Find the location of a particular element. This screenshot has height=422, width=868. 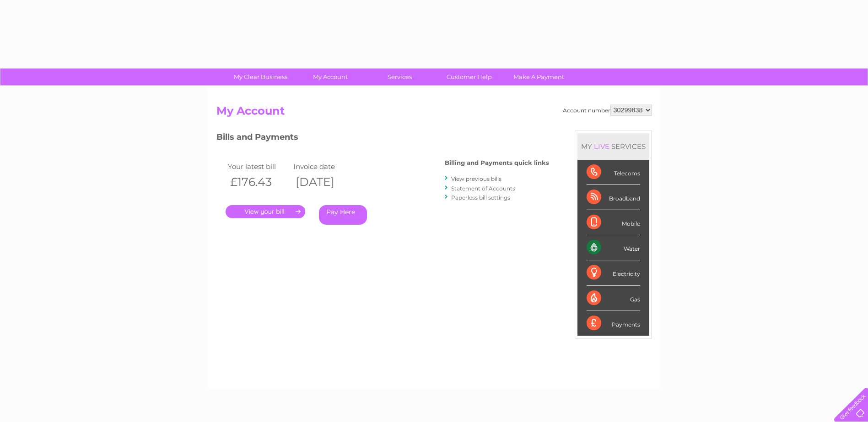

div: LIVE is located at coordinates (601, 146).